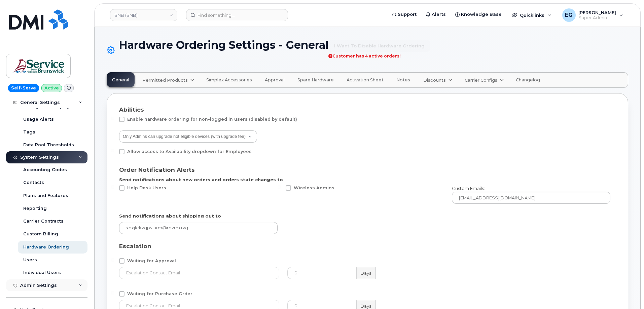 The width and height of the screenshot is (644, 309). I want to click on a: Carrier Configs, so click(484, 80).